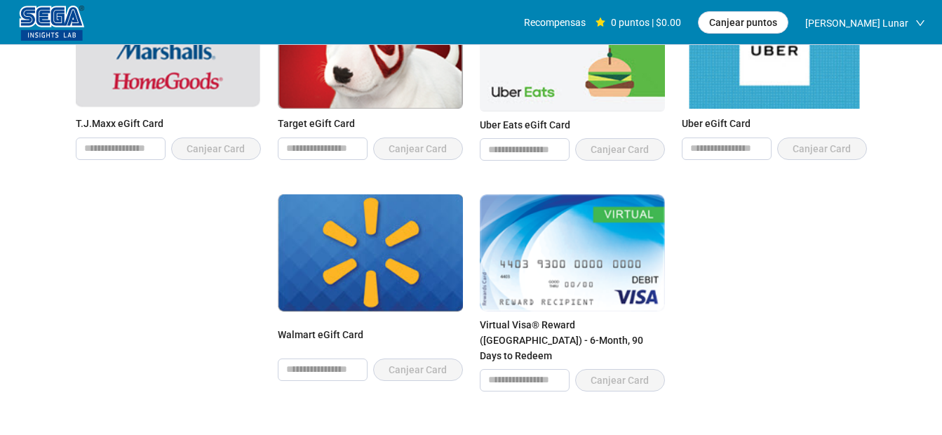  I want to click on div: Target eGift Card, so click(370, 123).